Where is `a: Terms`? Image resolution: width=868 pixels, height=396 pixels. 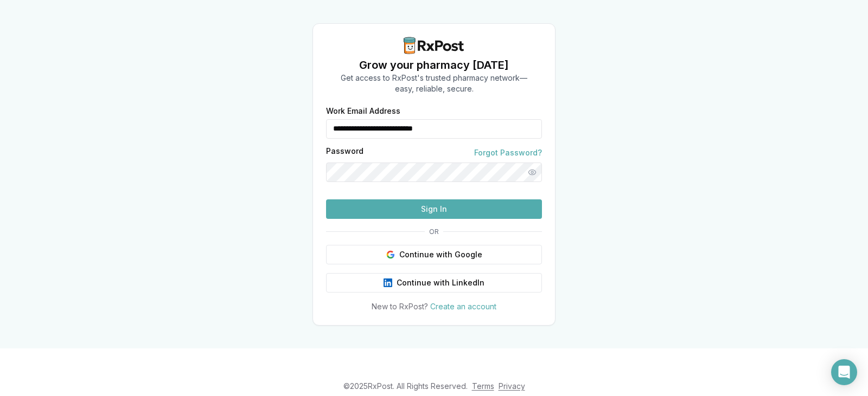 a: Terms is located at coordinates (483, 386).